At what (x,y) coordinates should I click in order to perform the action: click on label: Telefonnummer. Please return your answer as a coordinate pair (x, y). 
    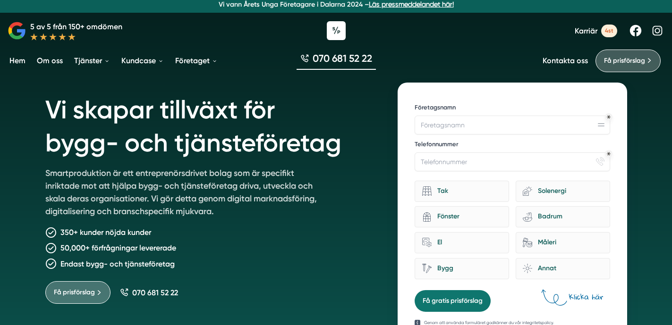
    Looking at the image, I should click on (512, 145).